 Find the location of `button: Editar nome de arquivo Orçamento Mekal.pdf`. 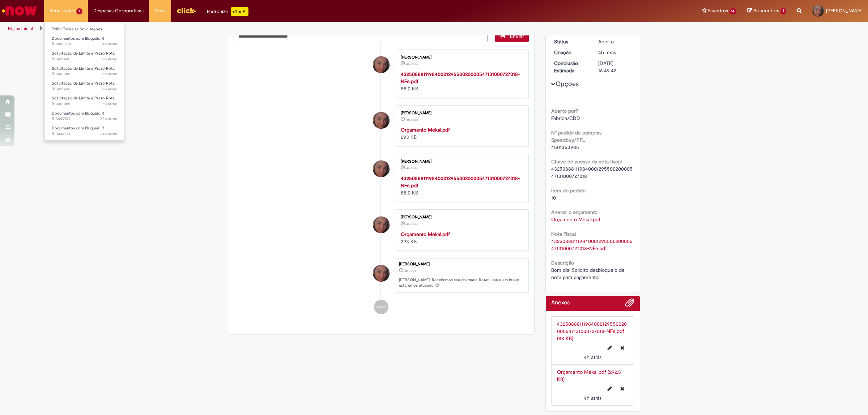

button: Editar nome de arquivo Orçamento Mekal.pdf is located at coordinates (610, 388).